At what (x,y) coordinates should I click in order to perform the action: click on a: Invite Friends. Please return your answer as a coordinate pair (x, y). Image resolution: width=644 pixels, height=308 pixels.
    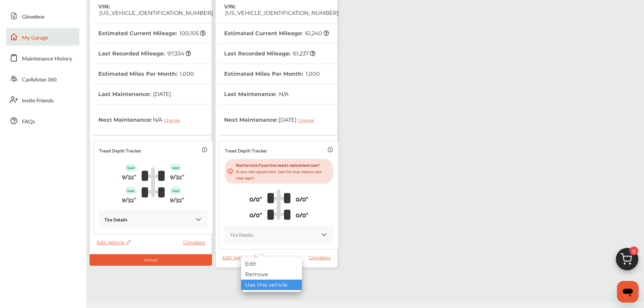
    Looking at the image, I should click on (43, 100).